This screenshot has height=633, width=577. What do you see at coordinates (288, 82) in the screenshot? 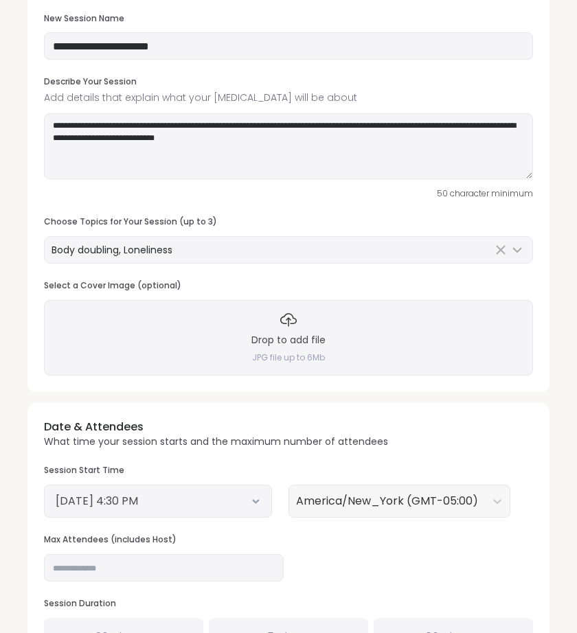
I see `h3: Describe Your Session` at bounding box center [288, 82].